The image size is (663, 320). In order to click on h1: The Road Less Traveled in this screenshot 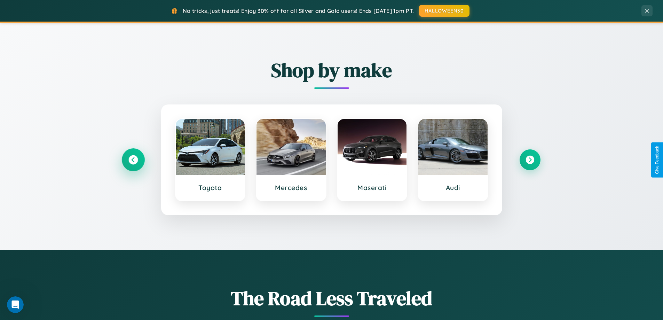, I will do `click(332, 298)`.